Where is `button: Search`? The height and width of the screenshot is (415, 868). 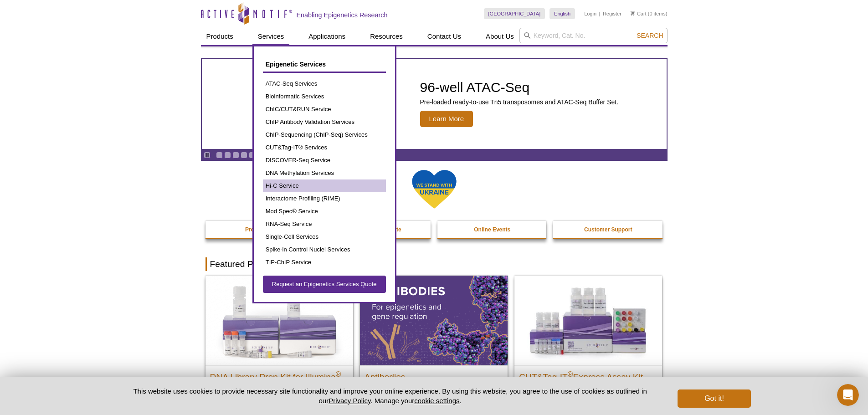
button: Search is located at coordinates (650, 36).